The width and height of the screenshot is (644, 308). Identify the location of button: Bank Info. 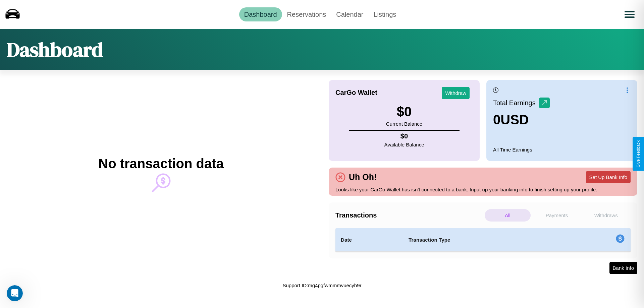
(623, 268).